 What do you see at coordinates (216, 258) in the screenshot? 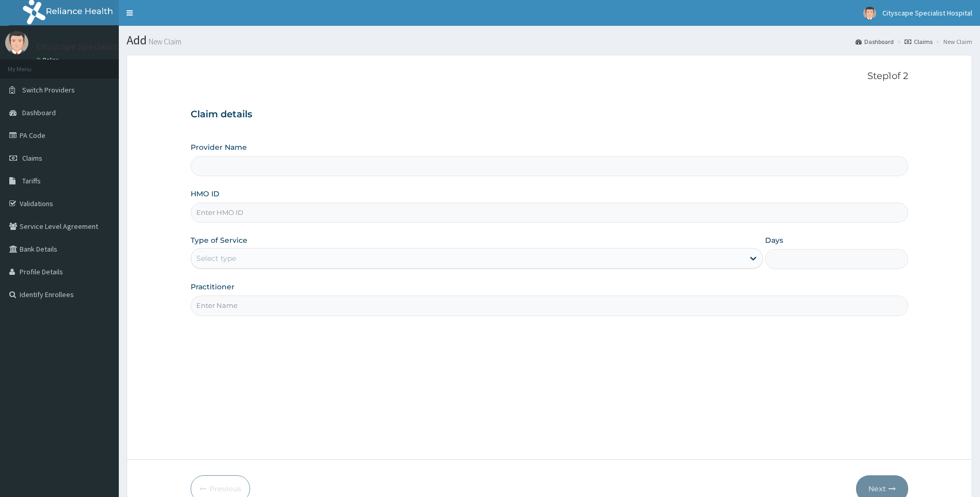
I see `div: Select type` at bounding box center [216, 258].